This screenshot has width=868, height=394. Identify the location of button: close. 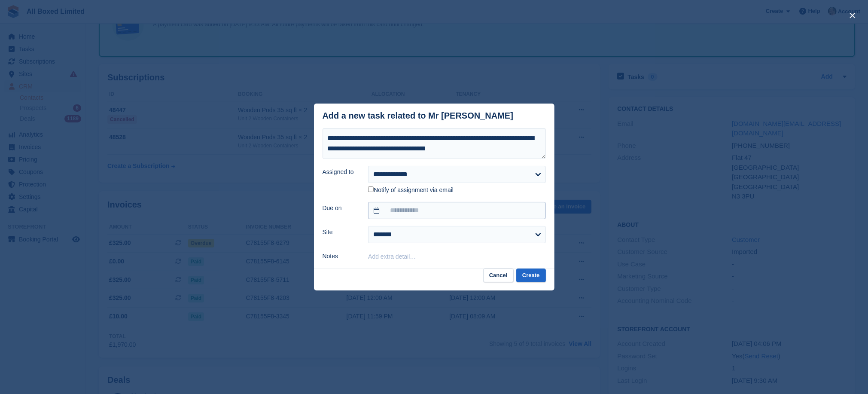
(853, 16).